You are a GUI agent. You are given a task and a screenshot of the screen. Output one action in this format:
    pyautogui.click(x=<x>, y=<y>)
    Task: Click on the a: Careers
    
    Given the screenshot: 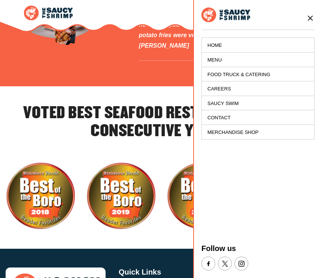 What is the action you would take?
    pyautogui.click(x=258, y=88)
    